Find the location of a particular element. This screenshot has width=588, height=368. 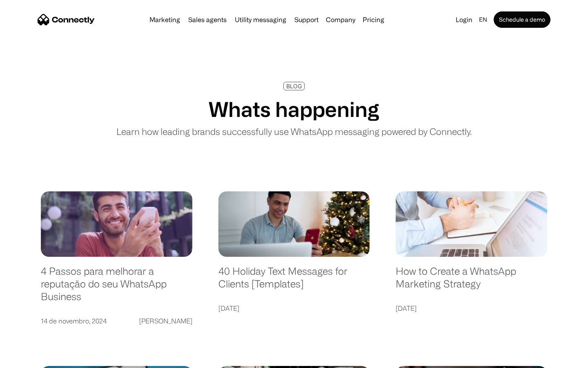

h1: Whats happening is located at coordinates (294, 109).